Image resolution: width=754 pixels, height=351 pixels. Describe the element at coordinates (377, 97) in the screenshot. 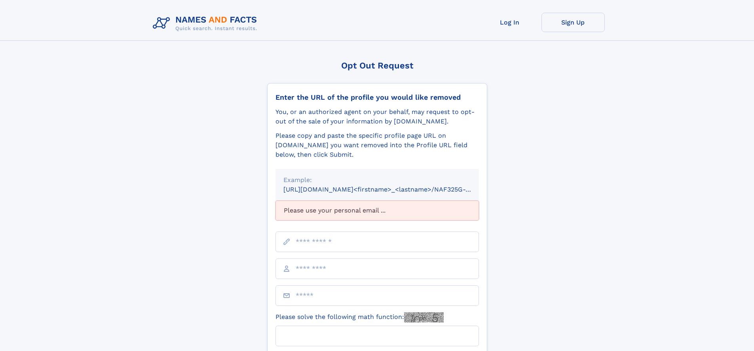

I see `div: Enter the URL of the profile you would like removed` at that location.